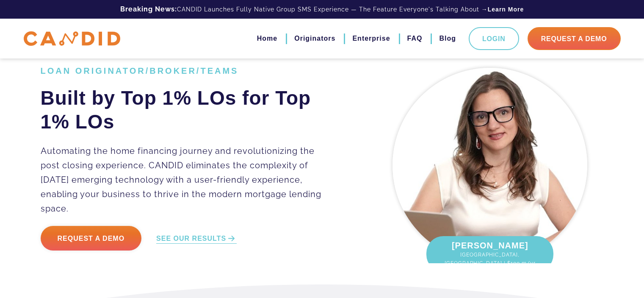 The image size is (644, 298). I want to click on a: Blog, so click(448, 39).